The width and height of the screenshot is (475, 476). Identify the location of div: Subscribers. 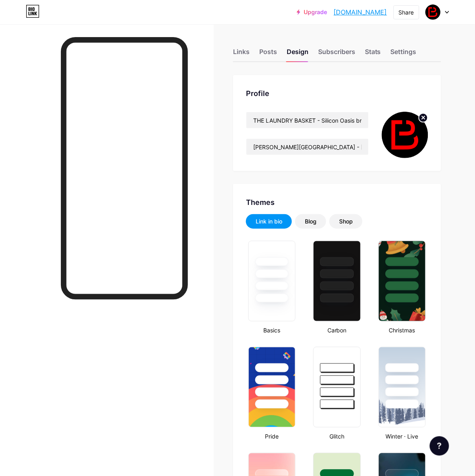
(337, 54).